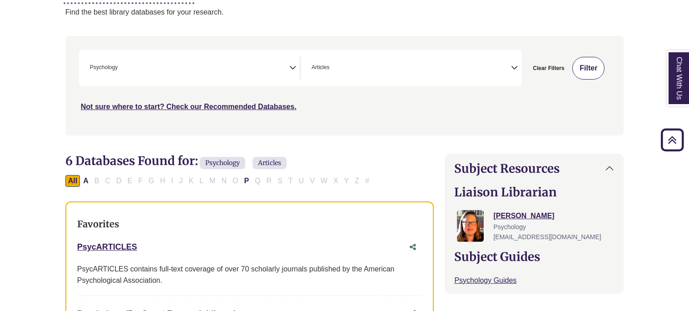  What do you see at coordinates (73, 181) in the screenshot?
I see `button: All` at bounding box center [73, 181].